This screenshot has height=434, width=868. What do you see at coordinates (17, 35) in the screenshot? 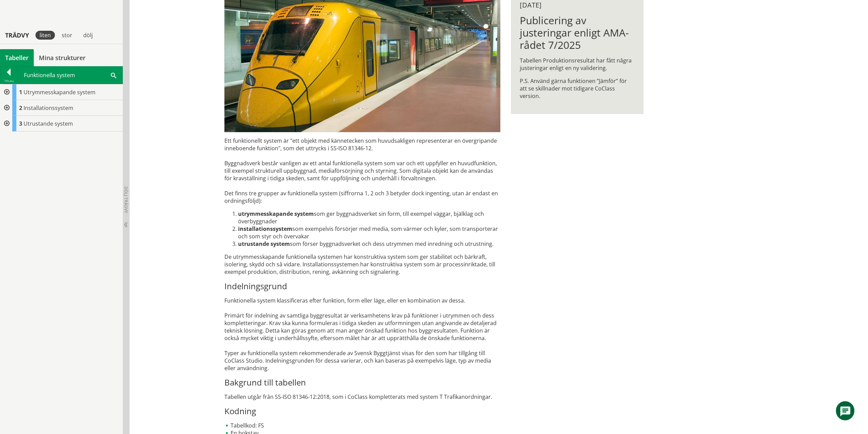
I see `div: Trädvy` at bounding box center [17, 35].